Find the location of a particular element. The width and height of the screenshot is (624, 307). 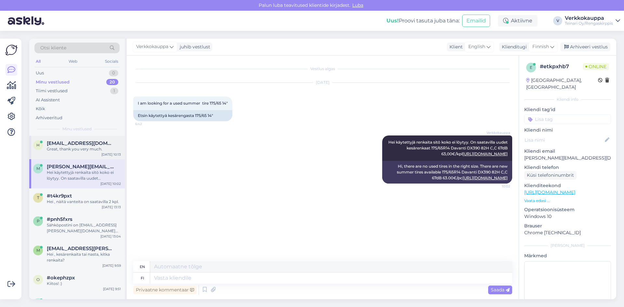

div: Socials is located at coordinates (111, 61).